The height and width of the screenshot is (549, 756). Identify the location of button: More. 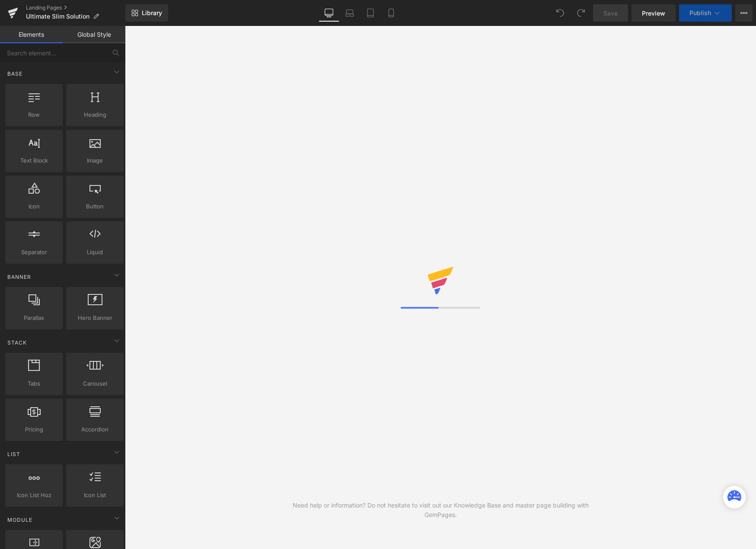
(744, 13).